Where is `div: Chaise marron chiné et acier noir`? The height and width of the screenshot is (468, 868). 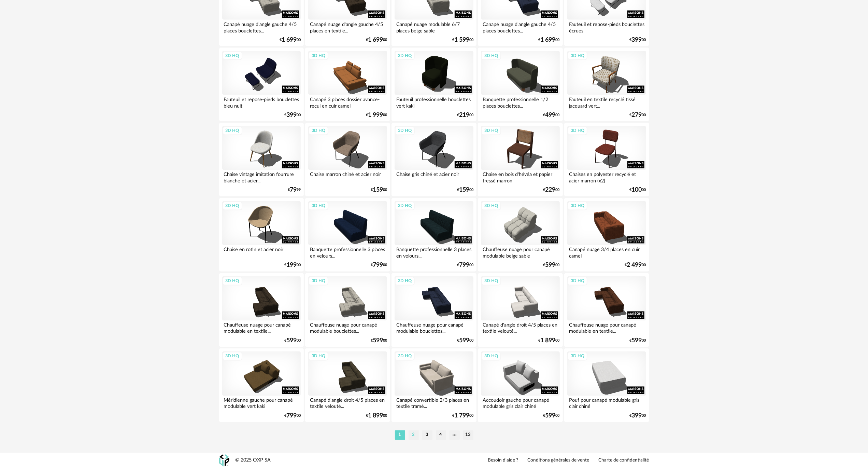
div: Chaise marron chiné et acier noir is located at coordinates (347, 177).